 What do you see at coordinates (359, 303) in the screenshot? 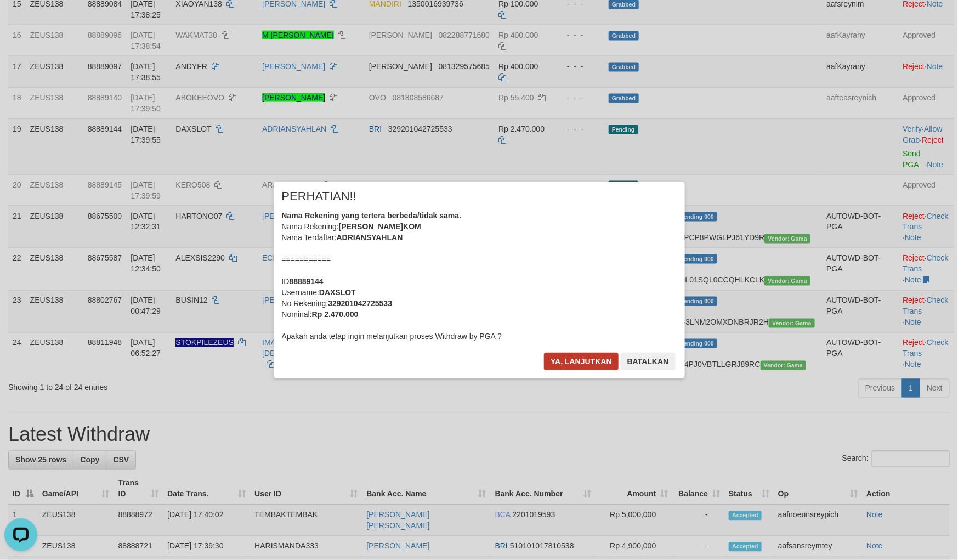
I see `b: 329201042725533` at bounding box center [359, 303].